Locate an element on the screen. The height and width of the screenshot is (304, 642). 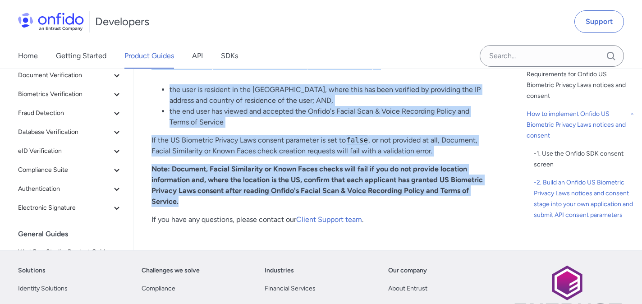
a: How to implement Onfido US Biometric Privacy Laws notices and consent is located at coordinates (580, 125).